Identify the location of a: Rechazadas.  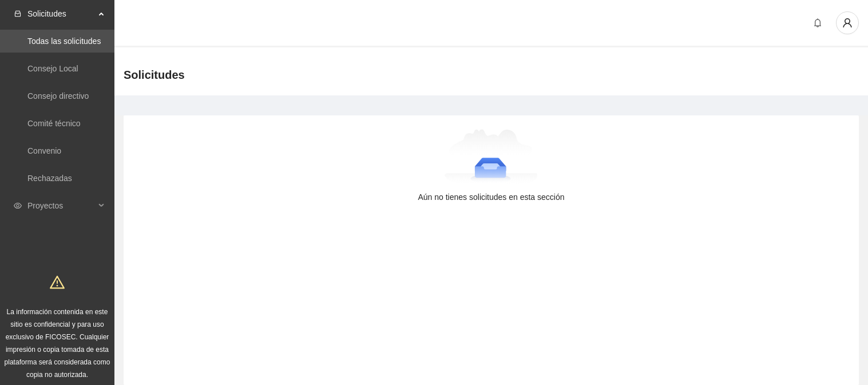
(50, 178).